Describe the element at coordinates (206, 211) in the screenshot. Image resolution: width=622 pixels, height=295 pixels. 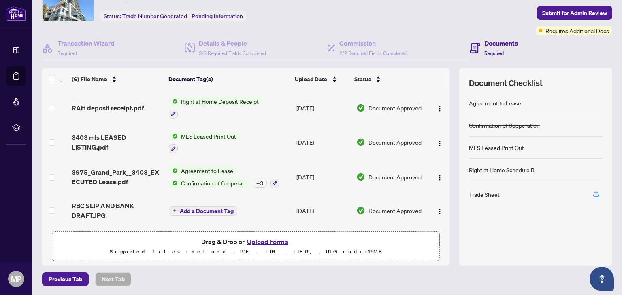
I see `span: Add a Document Tag` at that location.